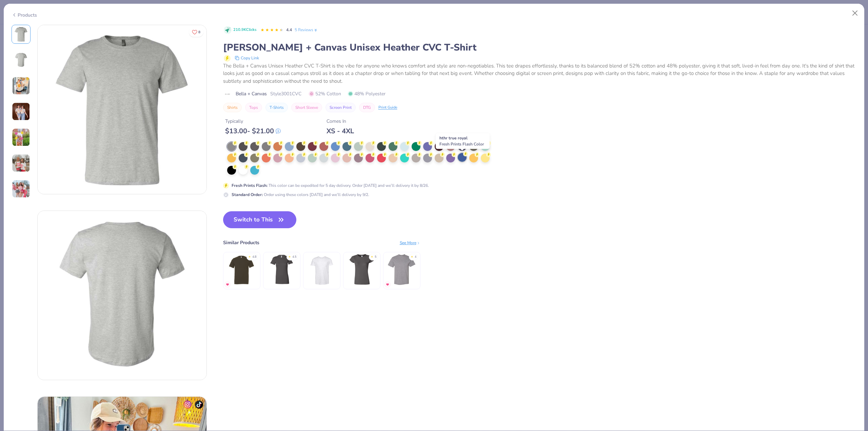 This screenshot has width=868, height=431. Describe the element at coordinates (196, 32) in the screenshot. I see `button: Like` at that location.